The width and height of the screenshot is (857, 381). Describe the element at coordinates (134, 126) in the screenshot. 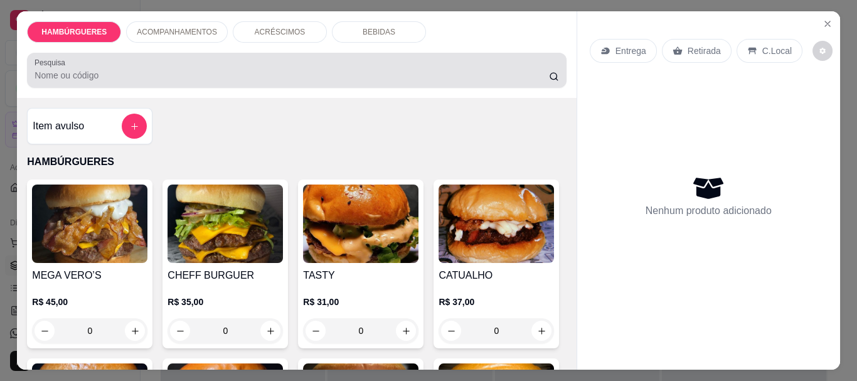

I see `button: add-separate-item` at that location.